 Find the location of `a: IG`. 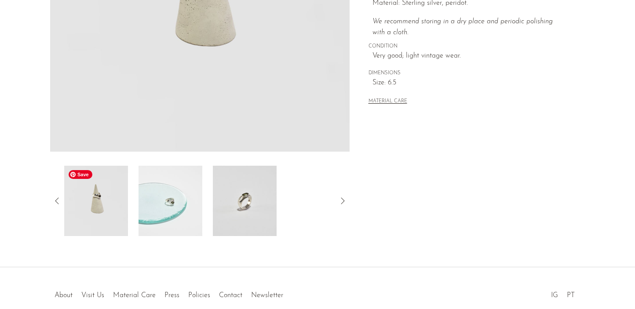

a: IG is located at coordinates (554, 295).